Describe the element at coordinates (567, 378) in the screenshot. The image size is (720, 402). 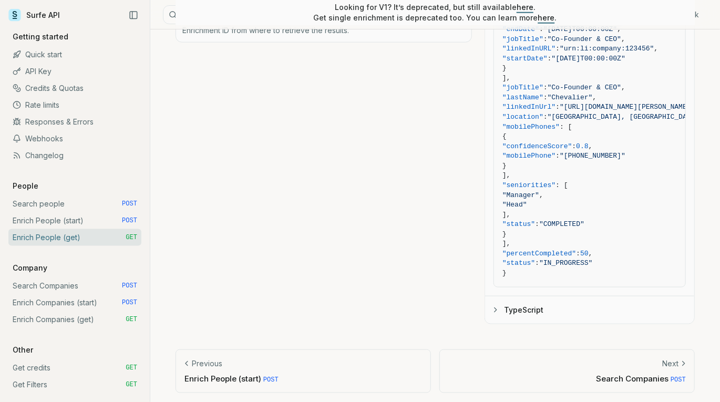
I see `p: Search Companies` at that location.